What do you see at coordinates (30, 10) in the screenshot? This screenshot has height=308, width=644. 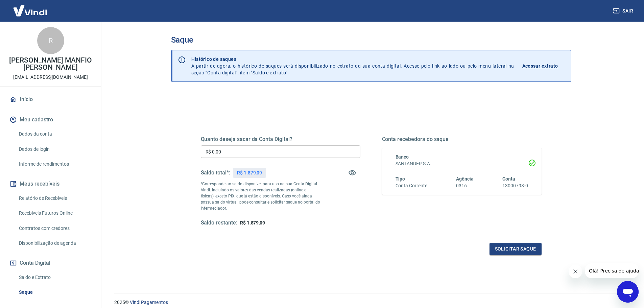 I see `img: Vindi` at bounding box center [30, 10].